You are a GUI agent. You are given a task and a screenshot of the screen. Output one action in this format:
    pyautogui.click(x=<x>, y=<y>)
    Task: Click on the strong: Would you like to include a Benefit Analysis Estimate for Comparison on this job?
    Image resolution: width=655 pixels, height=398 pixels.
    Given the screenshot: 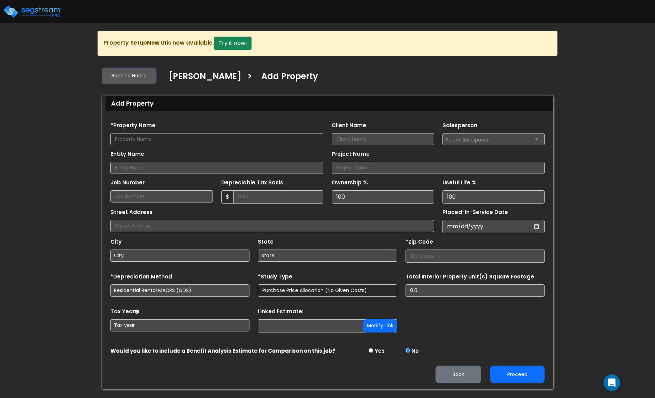 What is the action you would take?
    pyautogui.click(x=223, y=350)
    